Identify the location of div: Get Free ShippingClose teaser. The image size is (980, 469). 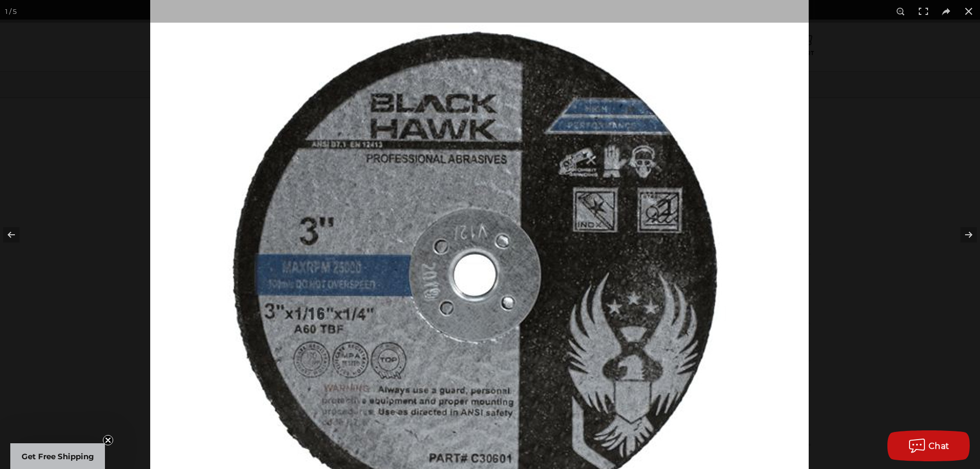
(58, 456).